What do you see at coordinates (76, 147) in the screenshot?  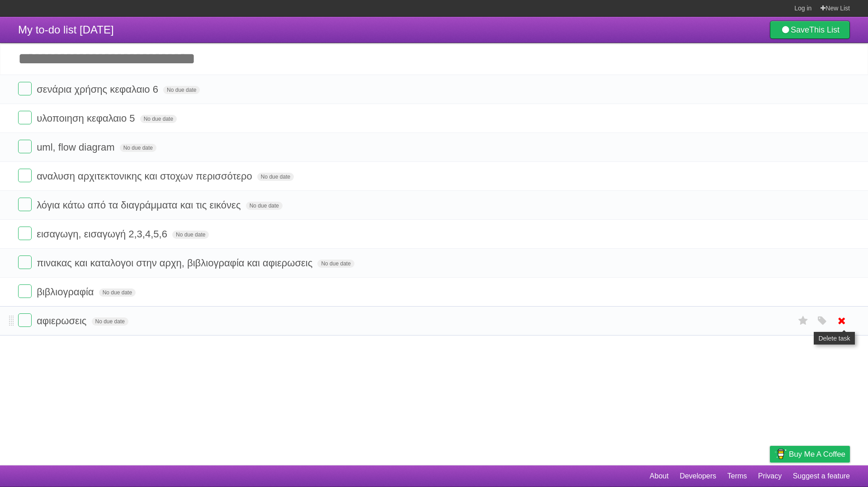 I see `span: uml, flow diagram` at bounding box center [76, 147].